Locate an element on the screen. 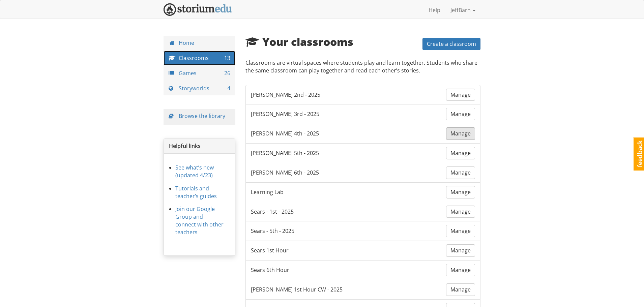  a: Home is located at coordinates (199, 43).